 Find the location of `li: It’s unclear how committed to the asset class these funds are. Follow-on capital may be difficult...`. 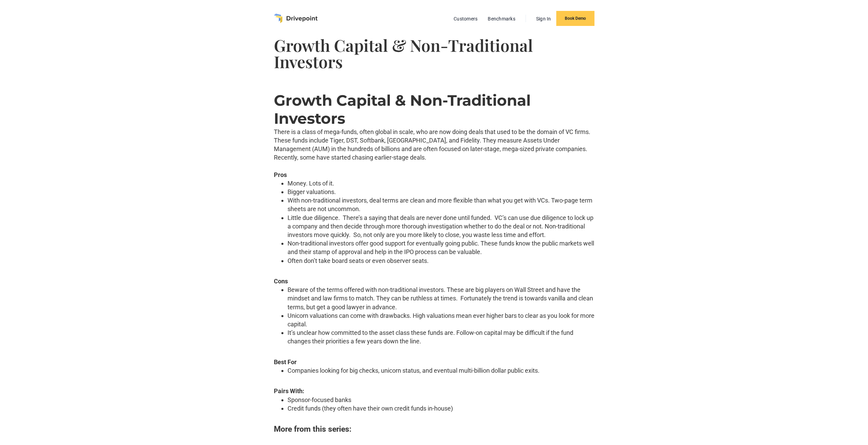

li: It’s unclear how committed to the asset class these funds are. Follow-on capital may be difficult... is located at coordinates (441, 337).